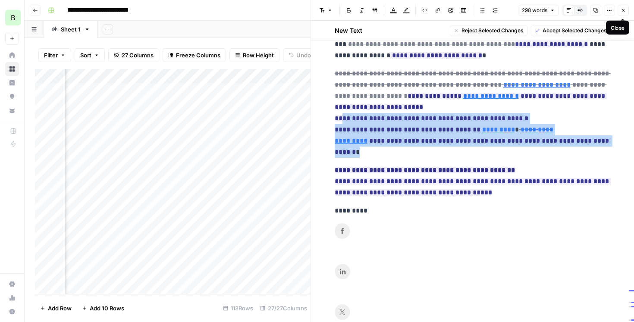 The image size is (634, 322). What do you see at coordinates (304, 55) in the screenshot?
I see `span: Undo` at bounding box center [304, 55].